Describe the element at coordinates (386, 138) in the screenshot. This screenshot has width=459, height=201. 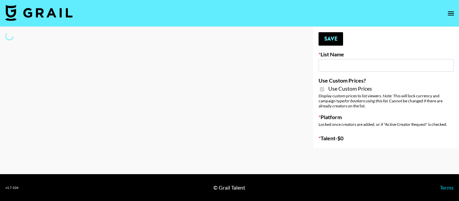
I see `label: Talent - $ 0` at that location.